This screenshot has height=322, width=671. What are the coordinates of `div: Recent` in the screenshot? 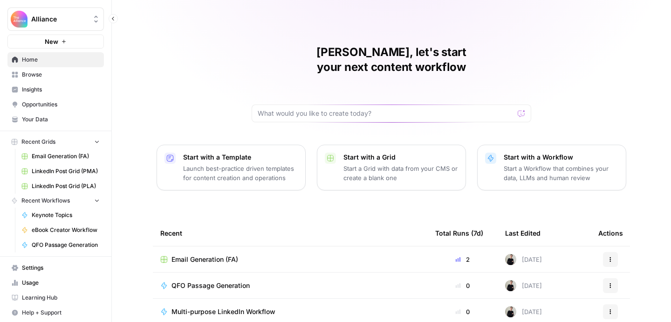 It's located at (290, 233).